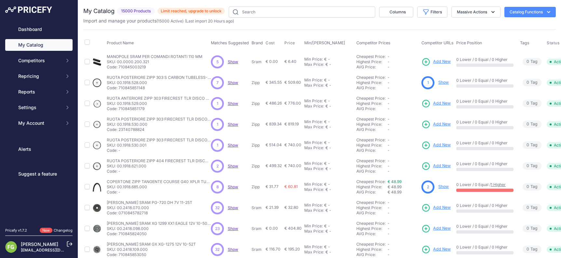 Image resolution: width=561 pixels, height=258 pixels. I want to click on p: Sram, so click(257, 208).